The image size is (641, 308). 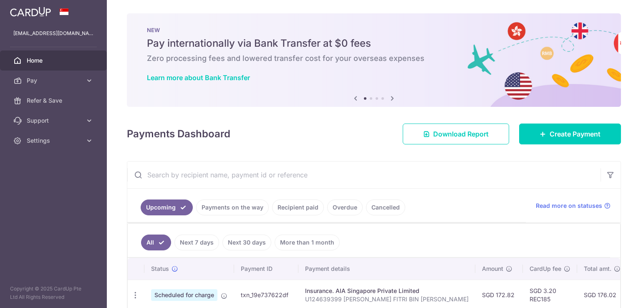 What do you see at coordinates (573, 206) in the screenshot?
I see `a: Read more on statuses` at bounding box center [573, 206].